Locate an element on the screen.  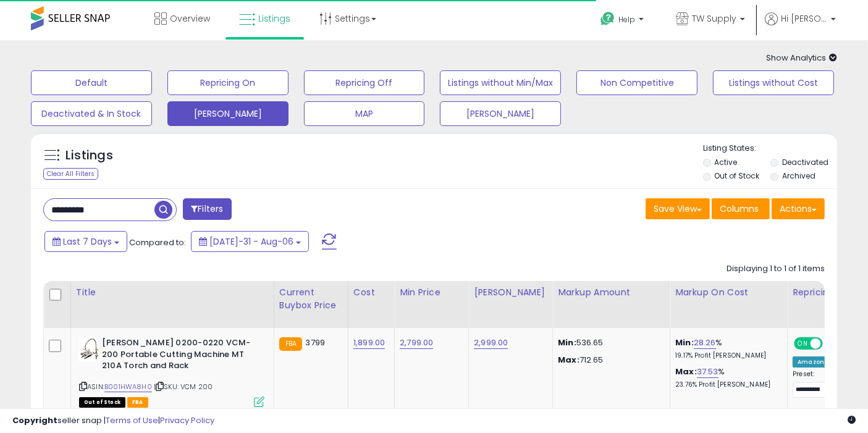
span: Show Analytics is located at coordinates (801, 57).